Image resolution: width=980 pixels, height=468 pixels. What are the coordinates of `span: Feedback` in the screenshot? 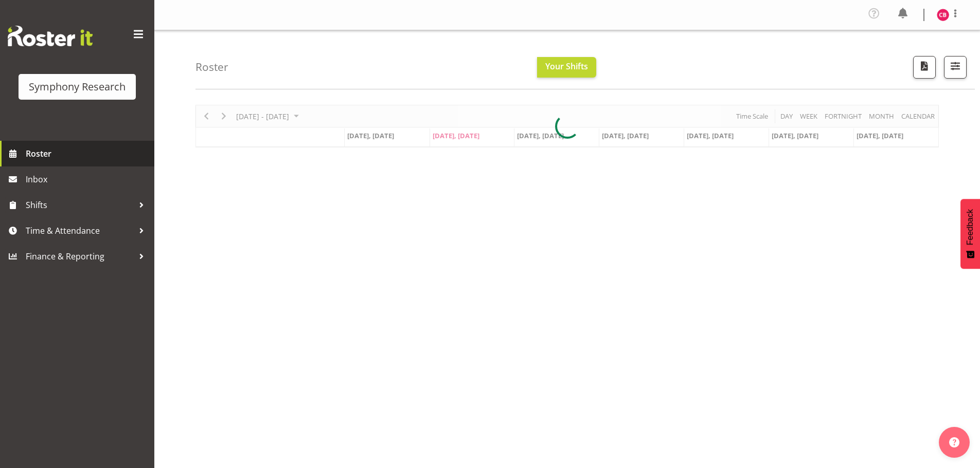 It's located at (970, 227).